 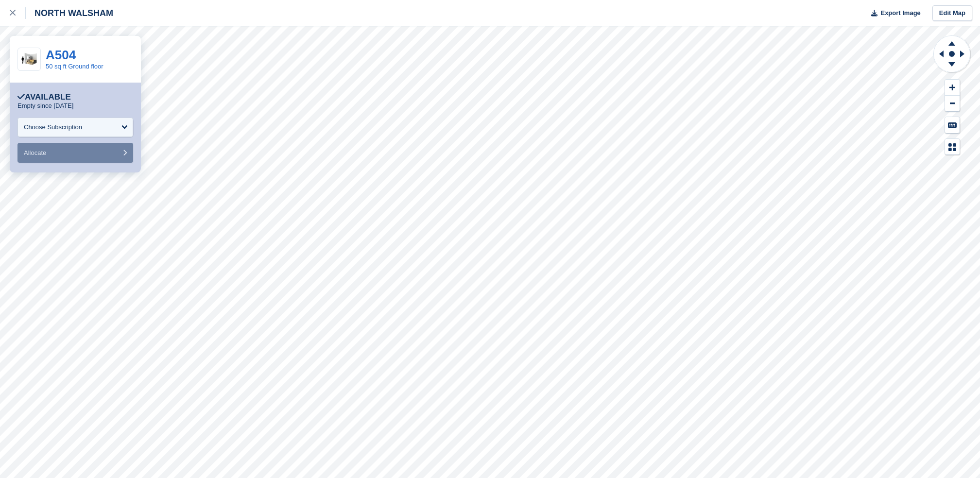 What do you see at coordinates (952, 13) in the screenshot?
I see `a: Edit Map` at bounding box center [952, 13].